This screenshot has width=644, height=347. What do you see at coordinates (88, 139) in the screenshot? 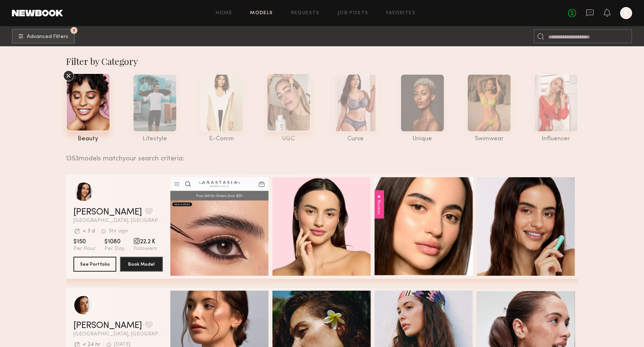
I see `div: beauty` at bounding box center [88, 139].